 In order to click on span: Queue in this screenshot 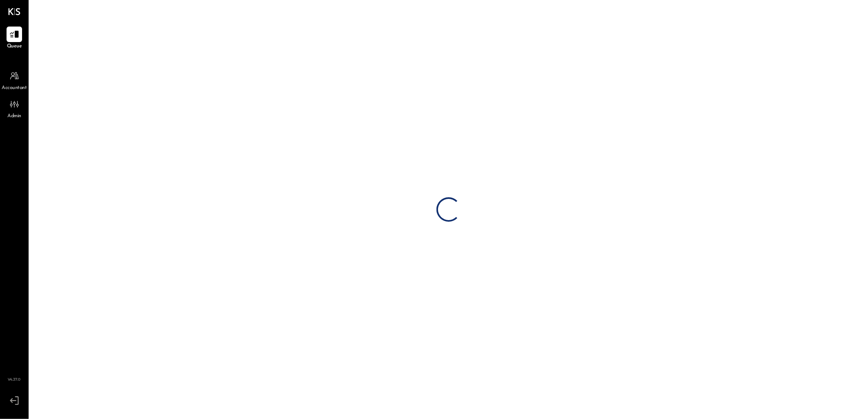, I will do `click(14, 46)`.